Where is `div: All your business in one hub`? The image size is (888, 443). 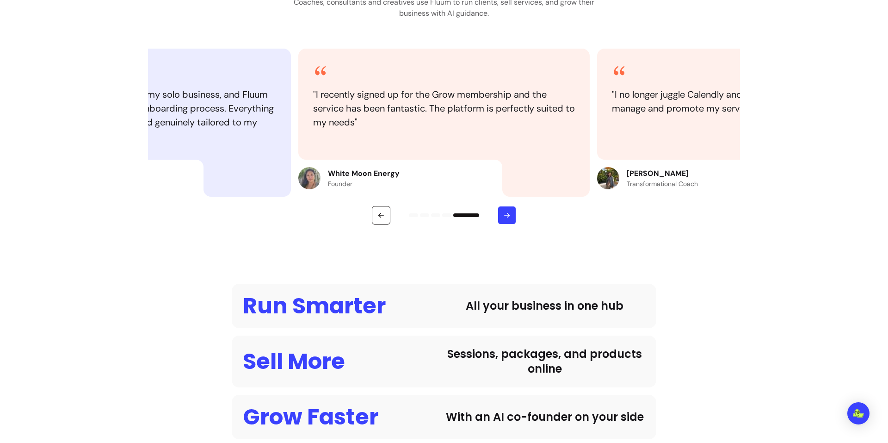 div: All your business in one hub is located at coordinates (544, 306).